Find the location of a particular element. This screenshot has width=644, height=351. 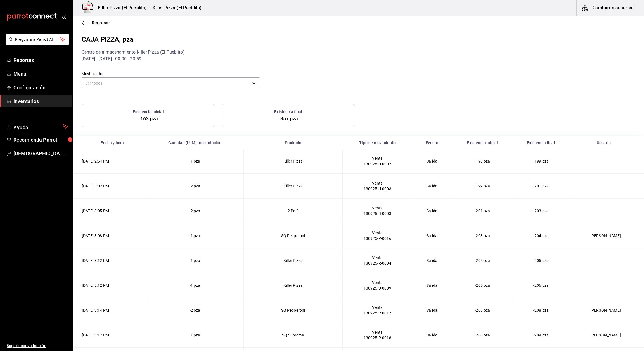

span: -163 pza is located at coordinates (148, 119).